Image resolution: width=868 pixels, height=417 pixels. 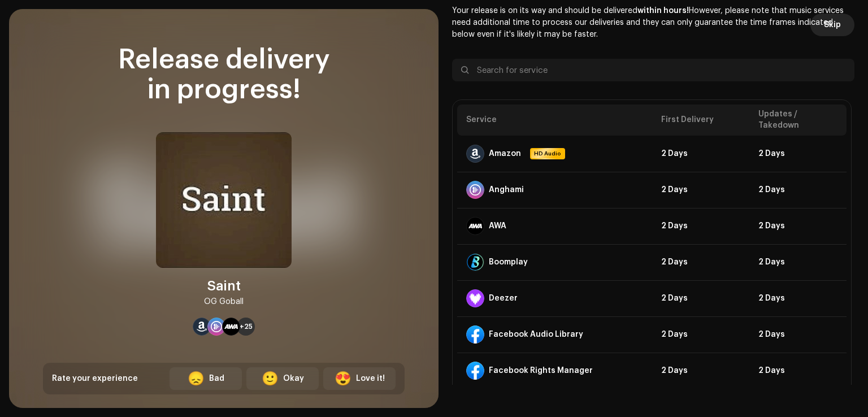 I want to click on div: Bad, so click(x=216, y=378).